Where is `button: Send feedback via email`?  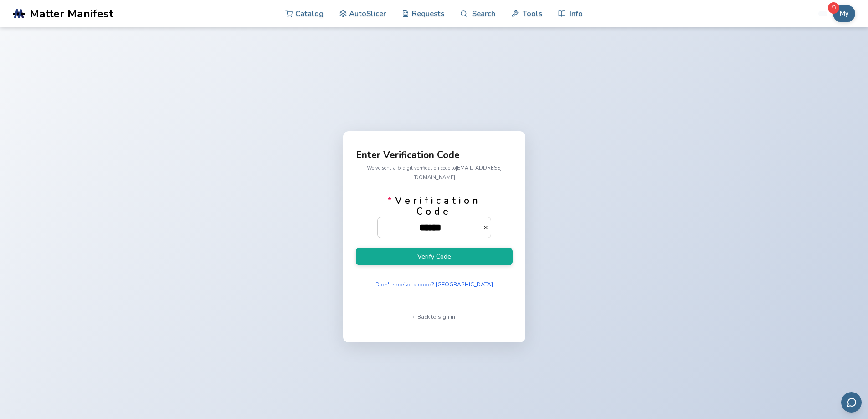 button: Send feedback via email is located at coordinates (851, 402).